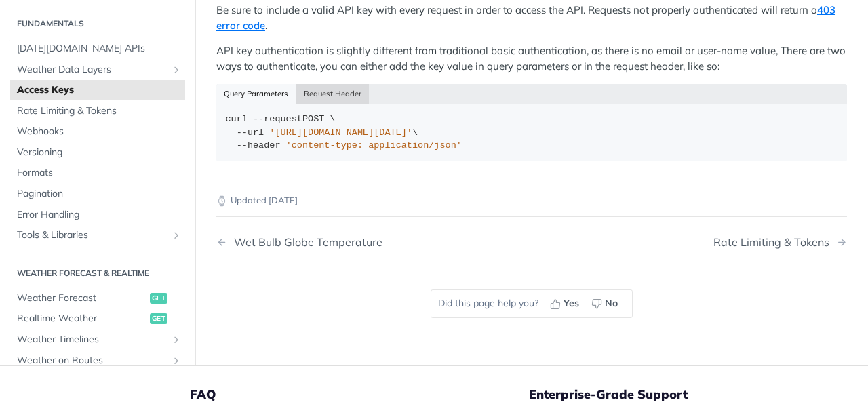 This screenshot has height=402, width=868. Describe the element at coordinates (98, 194) in the screenshot. I see `a: Pagination` at that location.